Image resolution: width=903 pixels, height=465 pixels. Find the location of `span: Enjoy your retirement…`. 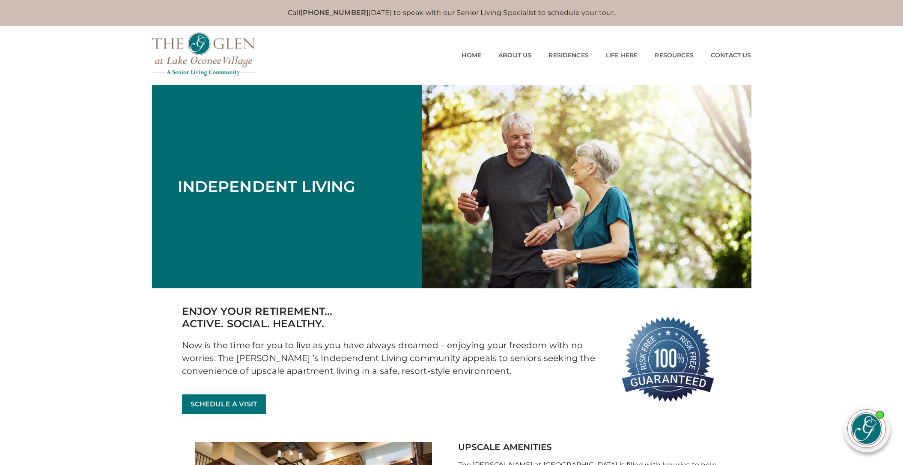

span: Enjoy your retirement… is located at coordinates (392, 312).